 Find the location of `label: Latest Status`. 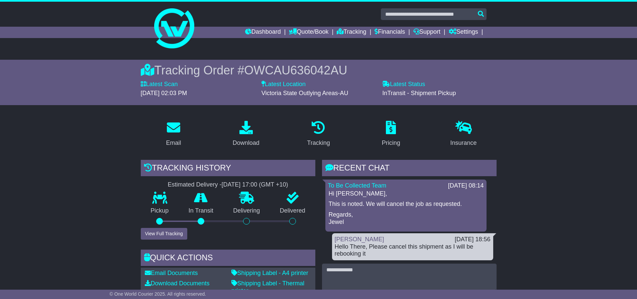

label: Latest Status is located at coordinates (403, 85).